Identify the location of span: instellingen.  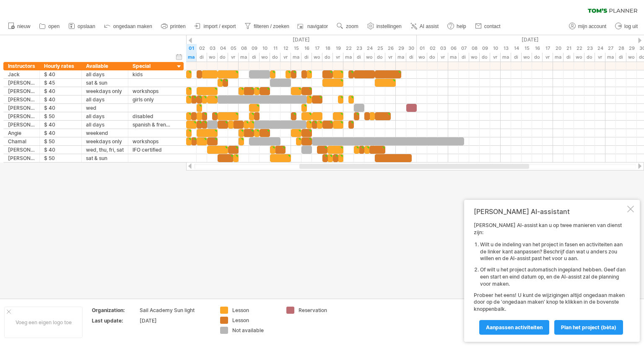
(389, 26).